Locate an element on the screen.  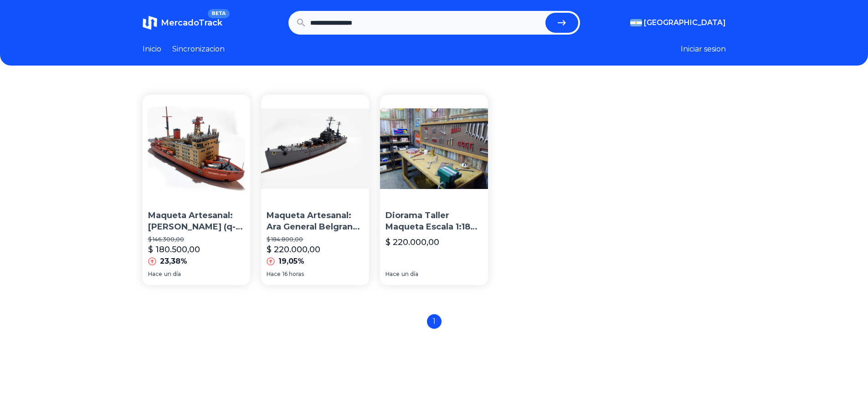
span: 16 horas is located at coordinates (293, 274).